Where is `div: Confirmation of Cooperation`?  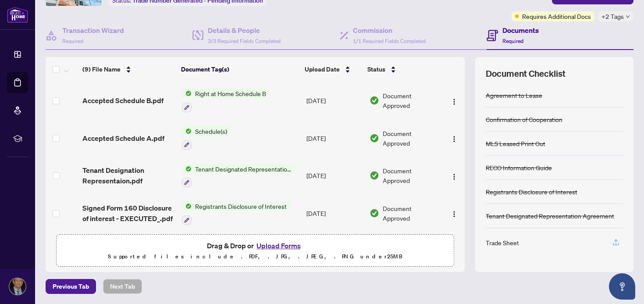
div: Confirmation of Cooperation is located at coordinates (524, 120).